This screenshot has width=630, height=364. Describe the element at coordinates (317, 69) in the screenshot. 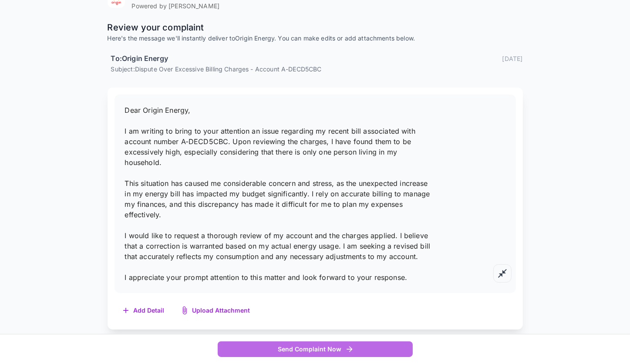

I see `p: Subject: Dispute Over Excessive Billing Charges - Account A-DECD5CBC` at that location.